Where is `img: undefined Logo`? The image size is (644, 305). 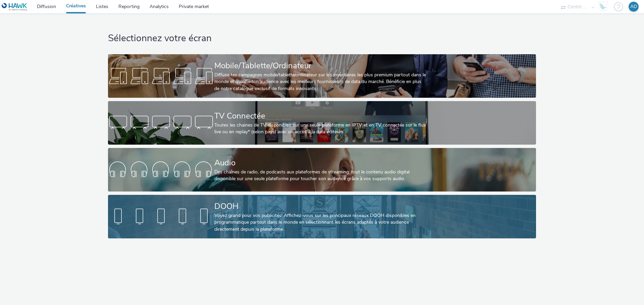
img: undefined Logo is located at coordinates (14, 7).